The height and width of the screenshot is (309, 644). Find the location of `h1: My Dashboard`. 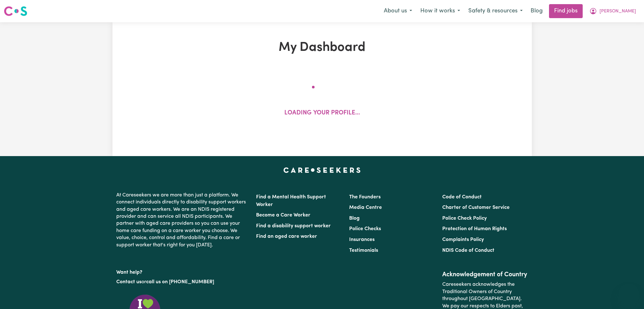

h1: My Dashboard is located at coordinates (322, 48).